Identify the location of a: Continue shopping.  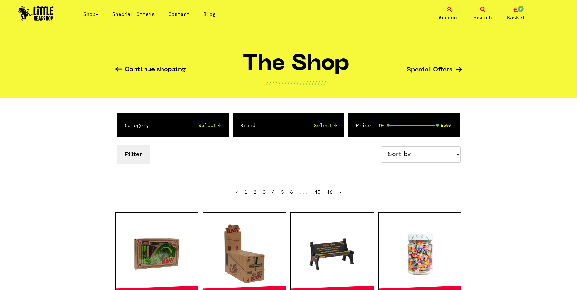
(151, 70).